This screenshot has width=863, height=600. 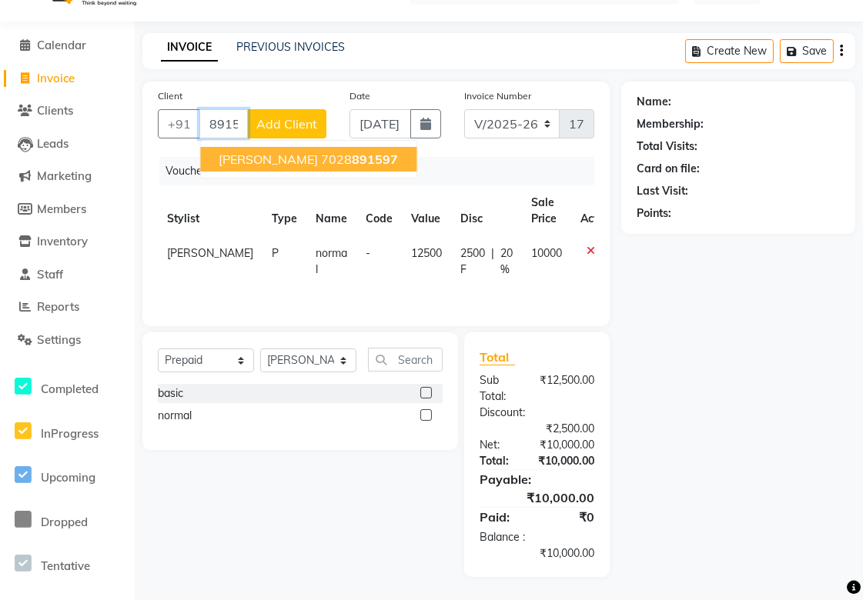 What do you see at coordinates (662, 191) in the screenshot?
I see `div: Last Visit:` at bounding box center [662, 191].